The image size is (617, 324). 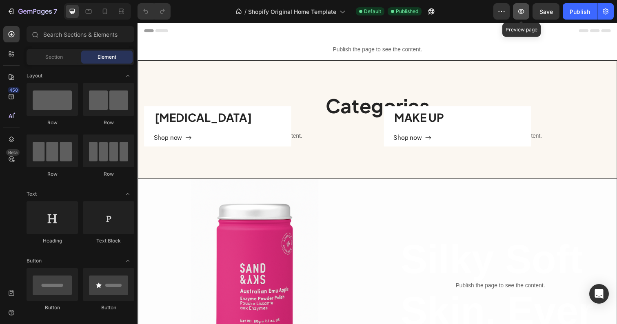 What do you see at coordinates (34, 76) in the screenshot?
I see `span: Layout` at bounding box center [34, 76].